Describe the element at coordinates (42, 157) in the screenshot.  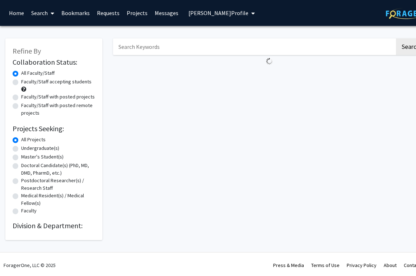
I see `label: Master's Student(s)` at that location.